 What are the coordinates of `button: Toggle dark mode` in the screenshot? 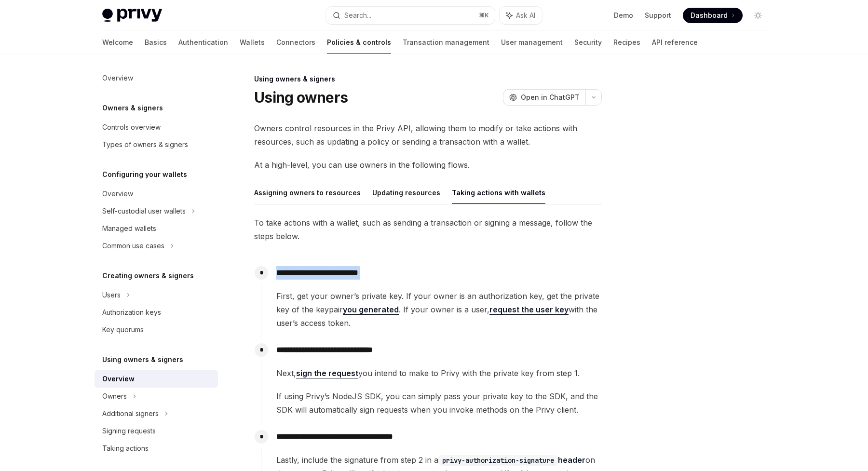 It's located at (758, 15).